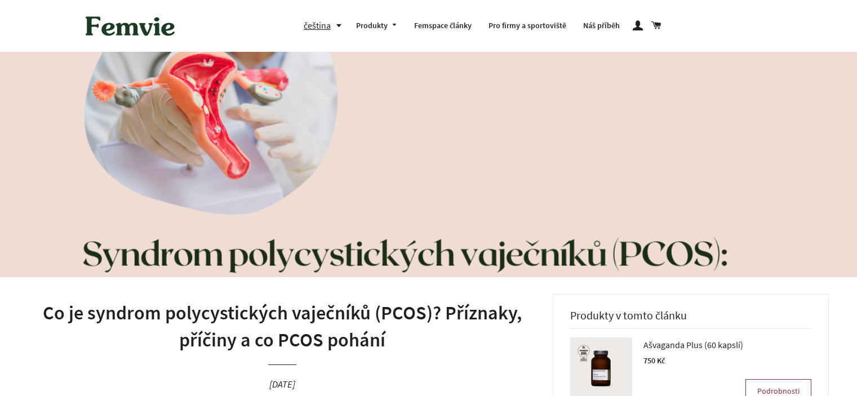  Describe the element at coordinates (377, 26) in the screenshot. I see `a: Produkty` at that location.